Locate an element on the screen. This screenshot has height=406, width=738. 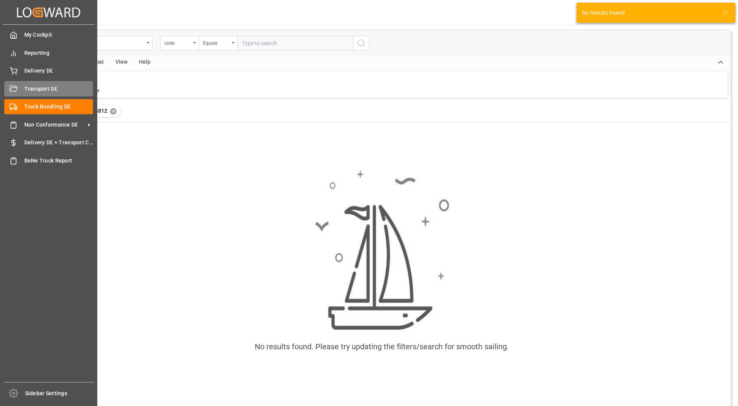
a: Reporting is located at coordinates (49, 53).